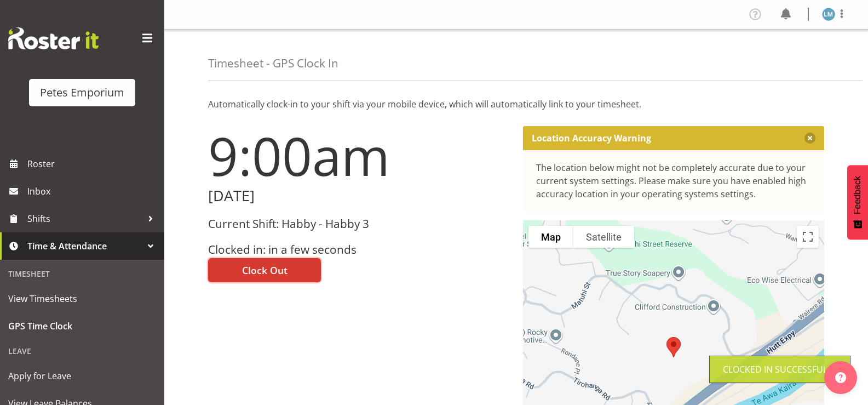 The width and height of the screenshot is (868, 405). Describe the element at coordinates (265, 270) in the screenshot. I see `button: Clock Out` at that location.